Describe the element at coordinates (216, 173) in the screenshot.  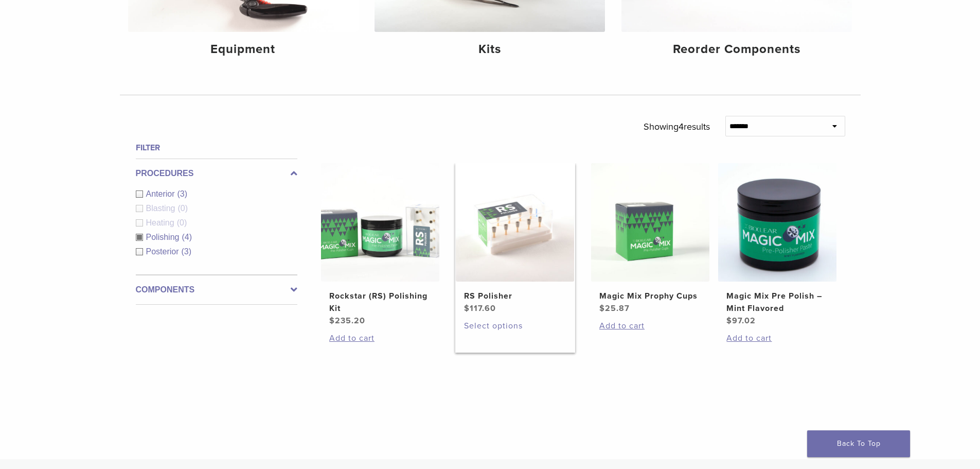
I see `label: Procedures` at that location.